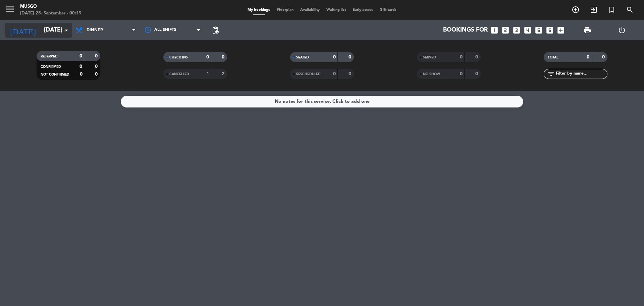 This screenshot has height=306, width=644. I want to click on i: looks_two, so click(506, 30).